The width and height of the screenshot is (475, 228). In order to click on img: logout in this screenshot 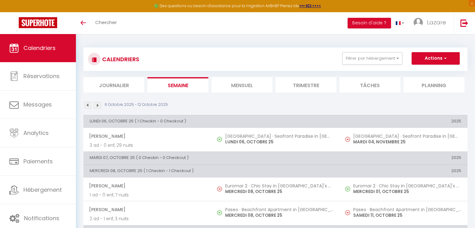, I will do `click(464, 23)`.